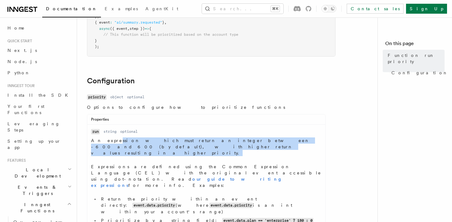 The height and width of the screenshot is (222, 452). I want to click on li: Return the priority within an event directly: (where is an int within your account's range), so click(210, 205).